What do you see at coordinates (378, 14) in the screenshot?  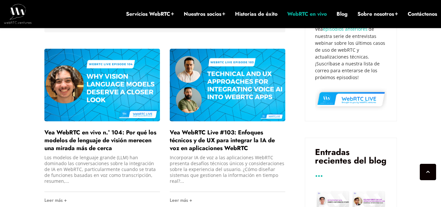 I see `a: Sobre nosotros` at bounding box center [378, 14].